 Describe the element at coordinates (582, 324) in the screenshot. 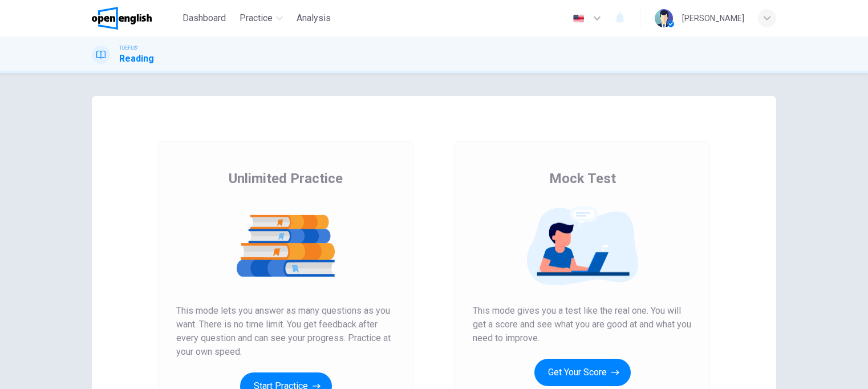

I see `span: This mode gives you a test like the real one. You will get a score and see what you are good at a...` at that location.